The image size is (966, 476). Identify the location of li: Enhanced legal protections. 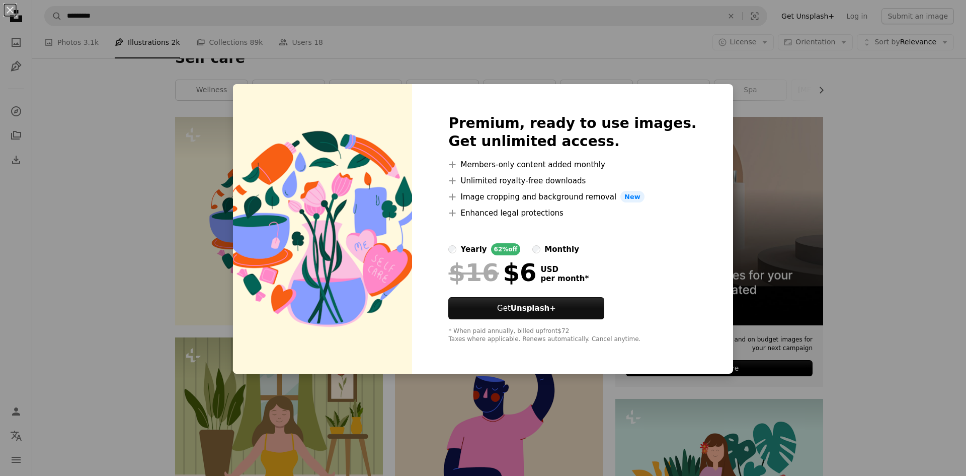
(572, 213).